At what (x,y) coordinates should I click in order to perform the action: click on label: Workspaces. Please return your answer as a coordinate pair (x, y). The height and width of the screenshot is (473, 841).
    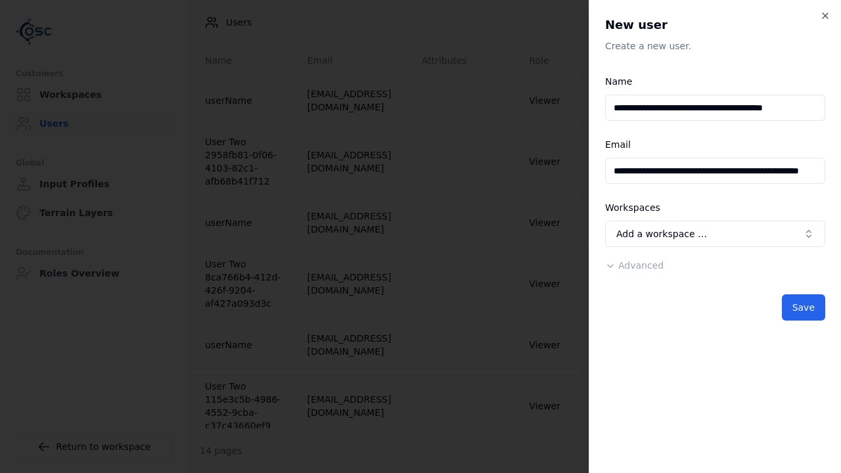
    Looking at the image, I should click on (633, 208).